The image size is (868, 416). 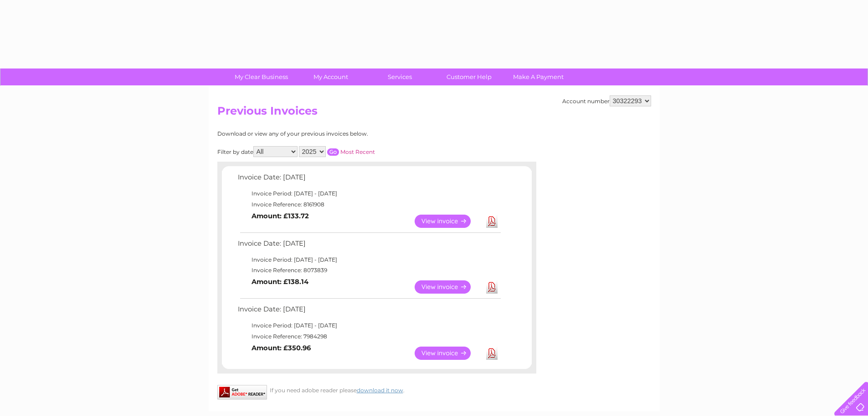 What do you see at coordinates (331, 77) in the screenshot?
I see `a: My Account` at bounding box center [331, 77].